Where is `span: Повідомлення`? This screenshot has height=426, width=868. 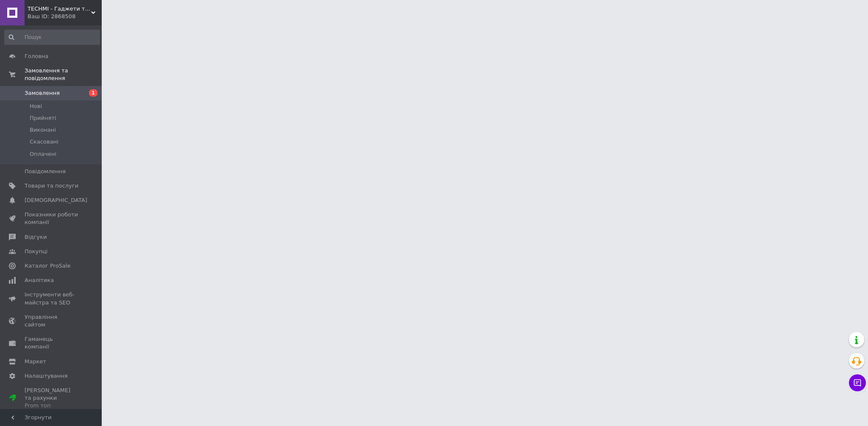 span: Повідомлення is located at coordinates (45, 172).